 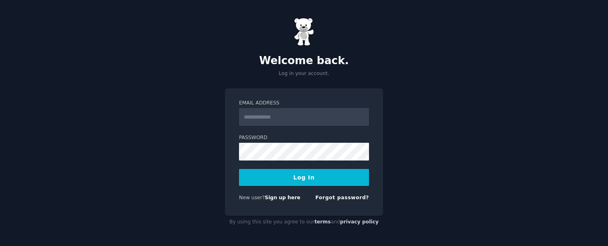 I want to click on label: Password, so click(x=304, y=138).